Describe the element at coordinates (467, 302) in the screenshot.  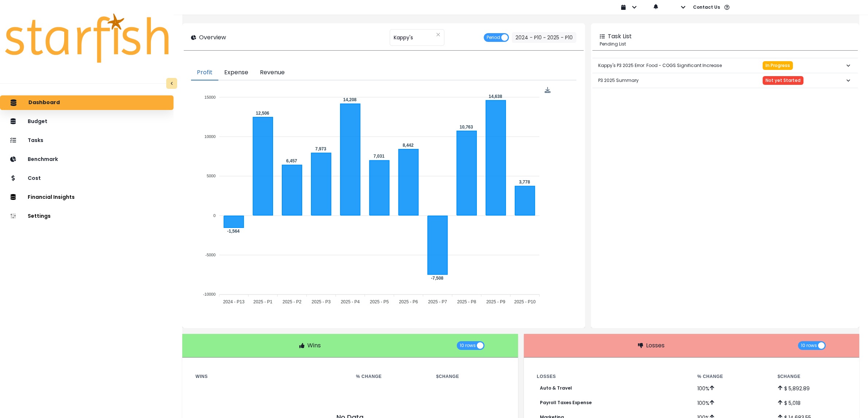
I see `tspan: 2025 - P8` at that location.